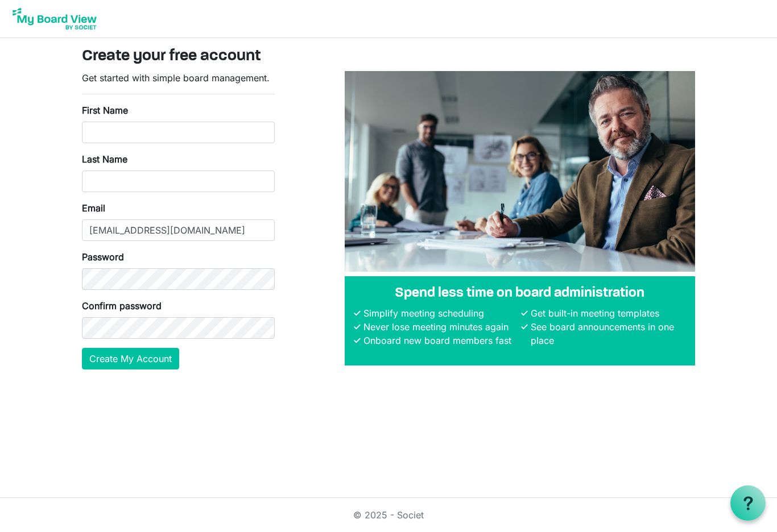 The image size is (777, 532). What do you see at coordinates (103, 257) in the screenshot?
I see `label: Password` at bounding box center [103, 257].